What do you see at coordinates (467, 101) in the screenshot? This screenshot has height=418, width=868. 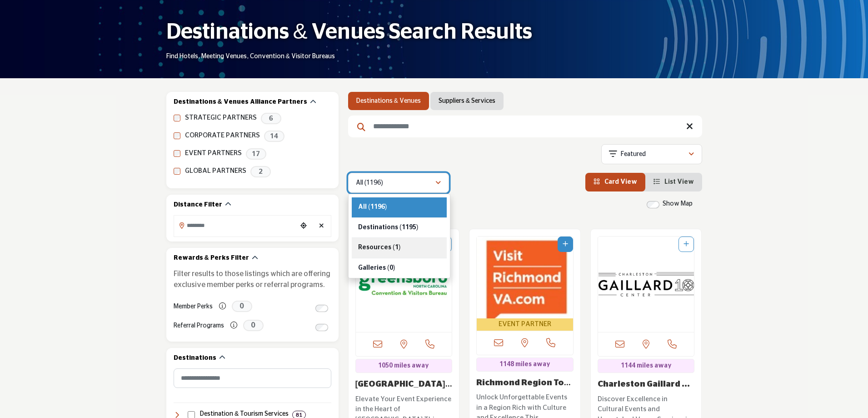 I see `a: Suppliers & Services` at bounding box center [467, 101].